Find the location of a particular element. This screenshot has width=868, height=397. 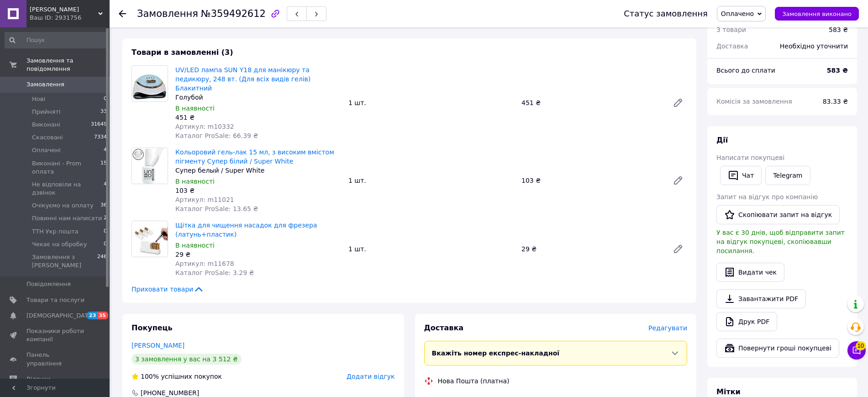

span: 15 is located at coordinates (103, 168).